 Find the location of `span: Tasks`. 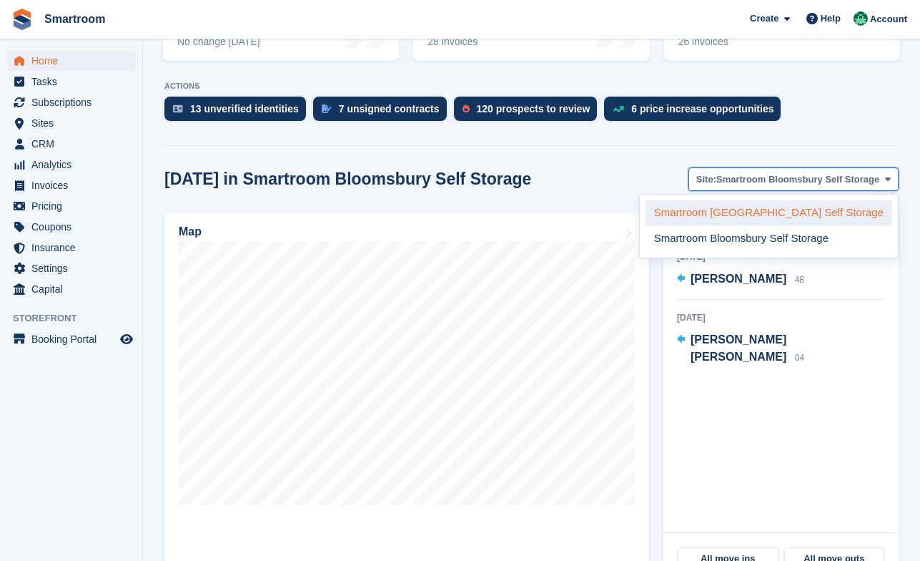

span: Tasks is located at coordinates (74, 82).